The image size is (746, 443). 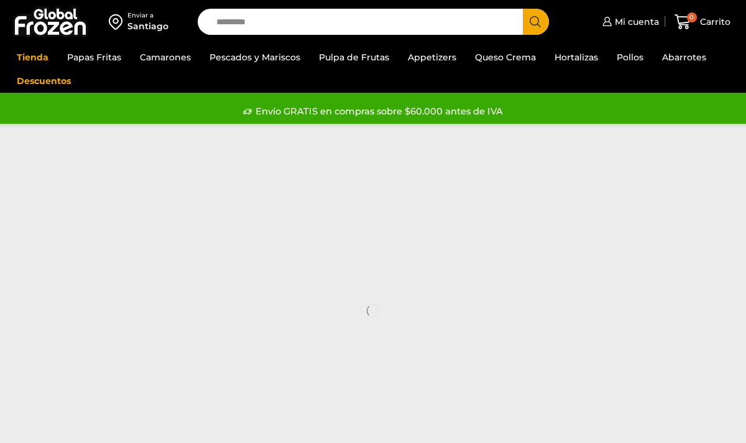 I want to click on a: Appetizers, so click(x=432, y=57).